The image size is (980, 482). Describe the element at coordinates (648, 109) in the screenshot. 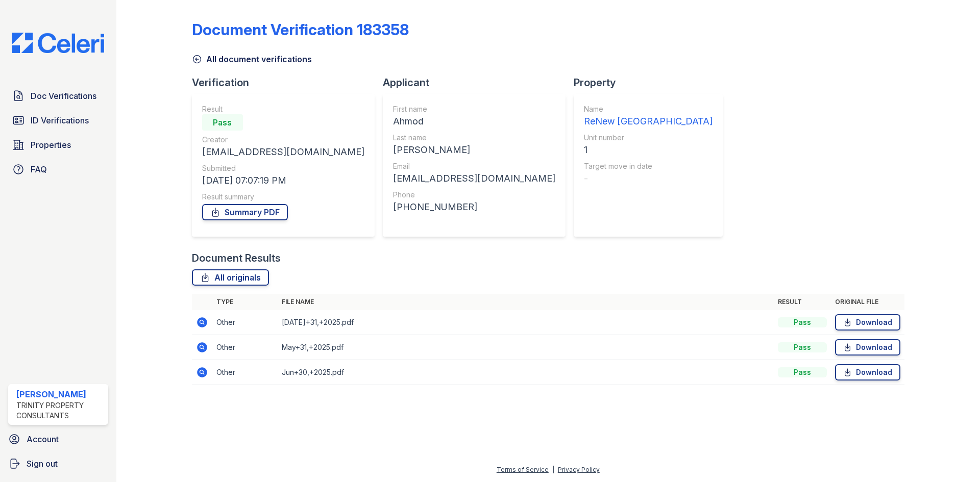

I see `div: Name` at that location.